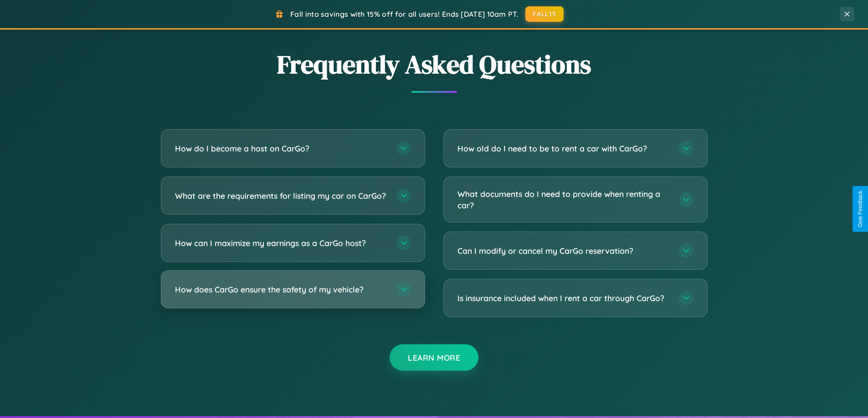  Describe the element at coordinates (564, 298) in the screenshot. I see `h3: Is insurance included when I rent a car through CarGo?` at that location.